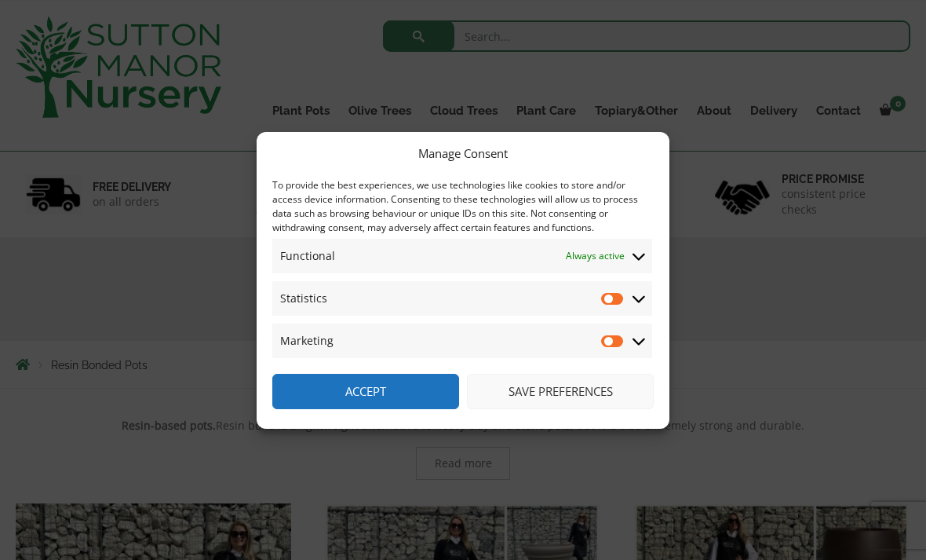 The image size is (926, 560). What do you see at coordinates (462, 340) in the screenshot?
I see `summary: Marketing` at bounding box center [462, 340].